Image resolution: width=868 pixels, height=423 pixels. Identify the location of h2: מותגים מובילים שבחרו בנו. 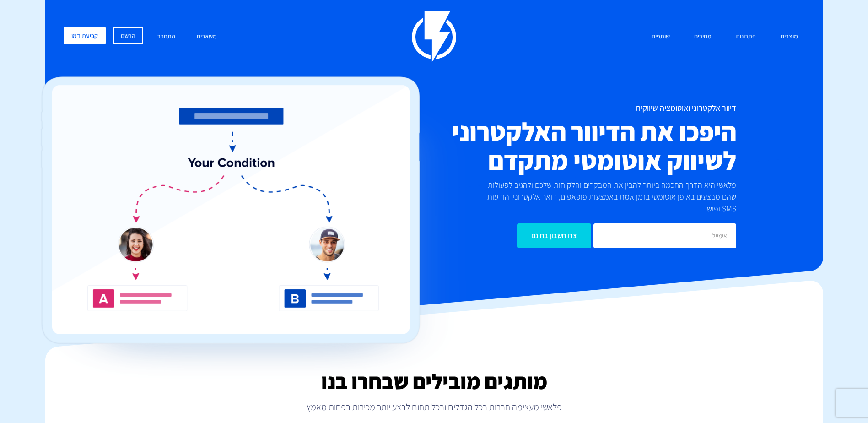
(434, 381).